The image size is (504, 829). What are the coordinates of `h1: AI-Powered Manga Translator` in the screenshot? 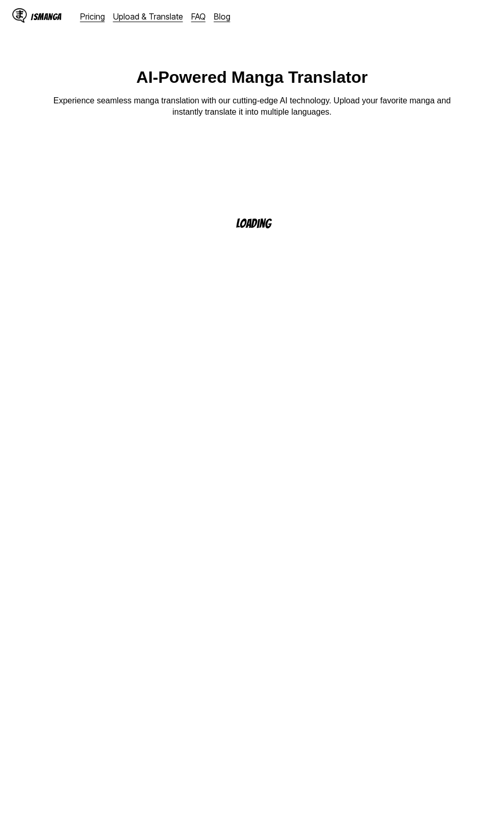 It's located at (252, 77).